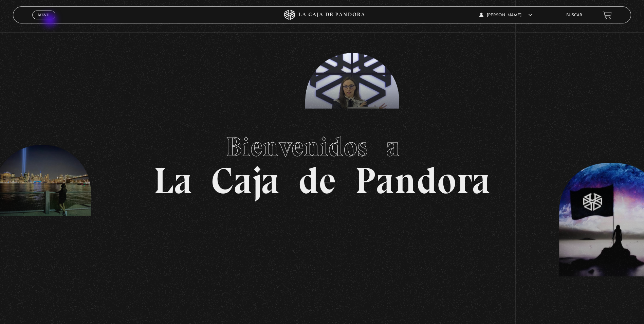  I want to click on span: Cerrar, so click(44, 21).